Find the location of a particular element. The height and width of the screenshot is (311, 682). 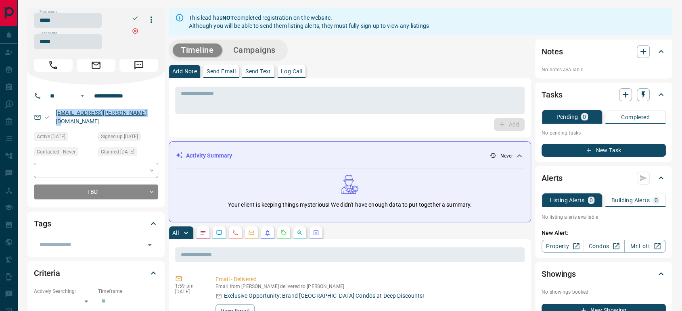

p: Send Text is located at coordinates (258, 71).